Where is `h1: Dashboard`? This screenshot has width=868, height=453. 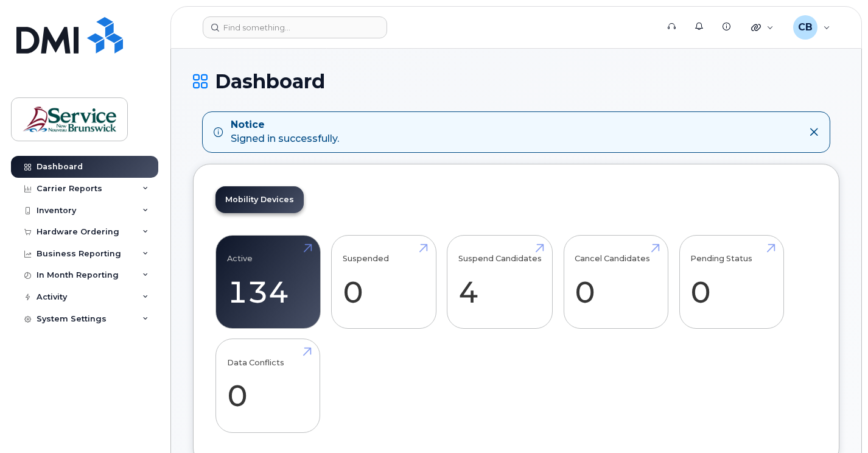 h1: Dashboard is located at coordinates (516, 81).